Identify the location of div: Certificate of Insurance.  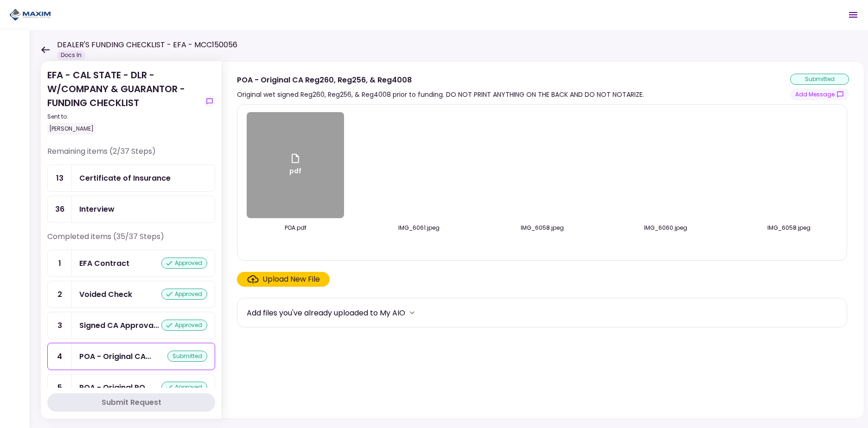
(124, 178).